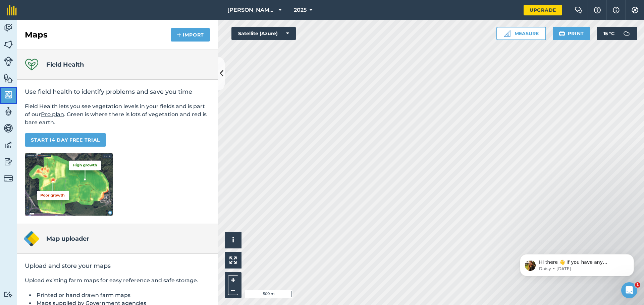 Image resolution: width=644 pixels, height=305 pixels. I want to click on img: Four arrows, one pointing top left, one top right, one bottom right and the last bottom left, so click(233, 260).